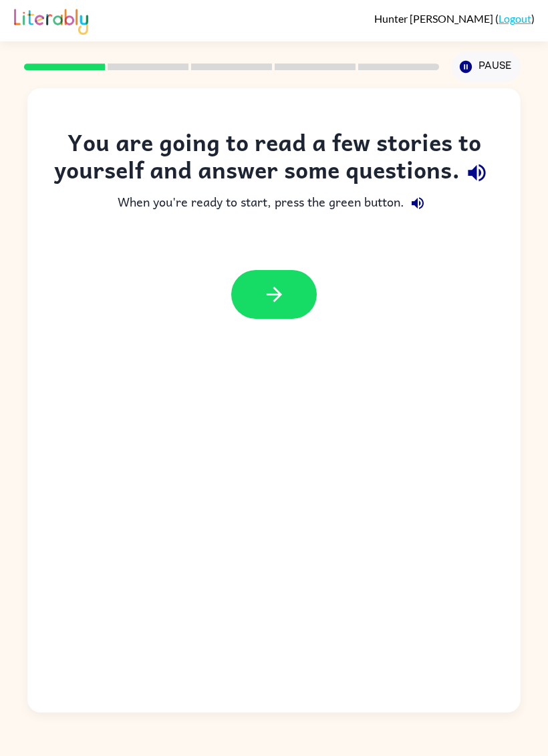  Describe the element at coordinates (51, 20) in the screenshot. I see `img: Literably` at that location.